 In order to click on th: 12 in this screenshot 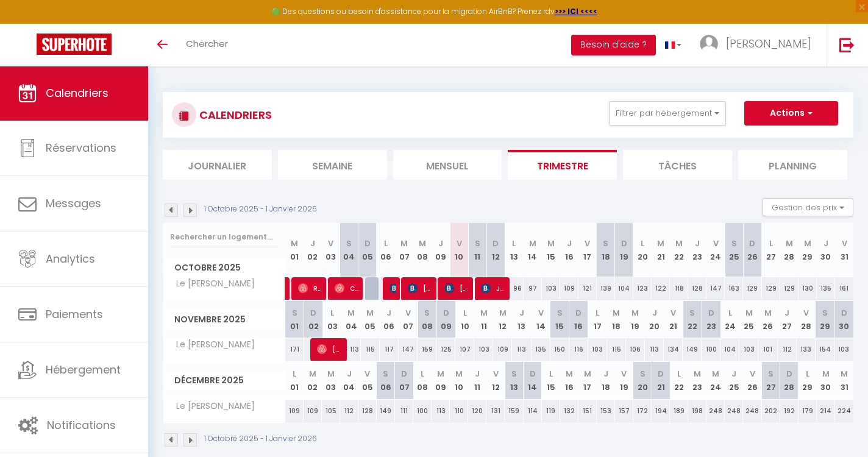, I will do `click(502, 319)`.